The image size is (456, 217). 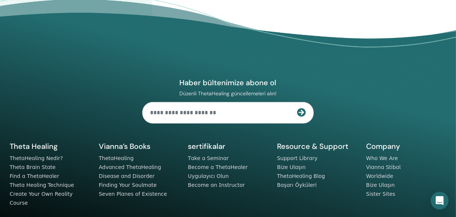 I want to click on h5: sertifikalar, so click(x=228, y=146).